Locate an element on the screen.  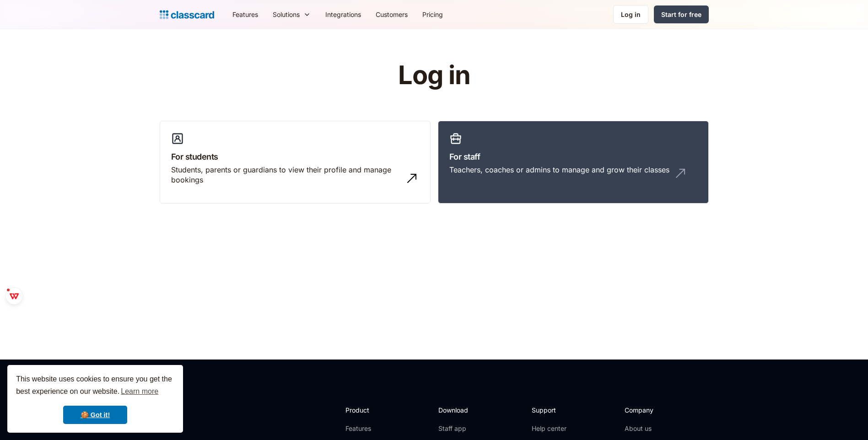
a: Log in is located at coordinates (631, 14).